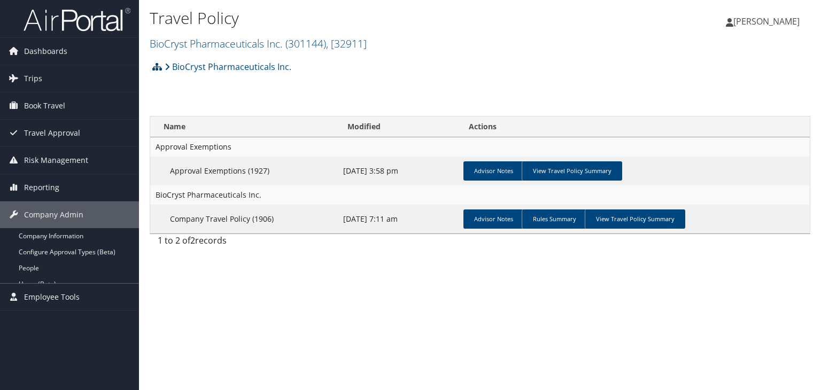 The image size is (821, 390). Describe the element at coordinates (52, 133) in the screenshot. I see `span: Travel Approval` at that location.